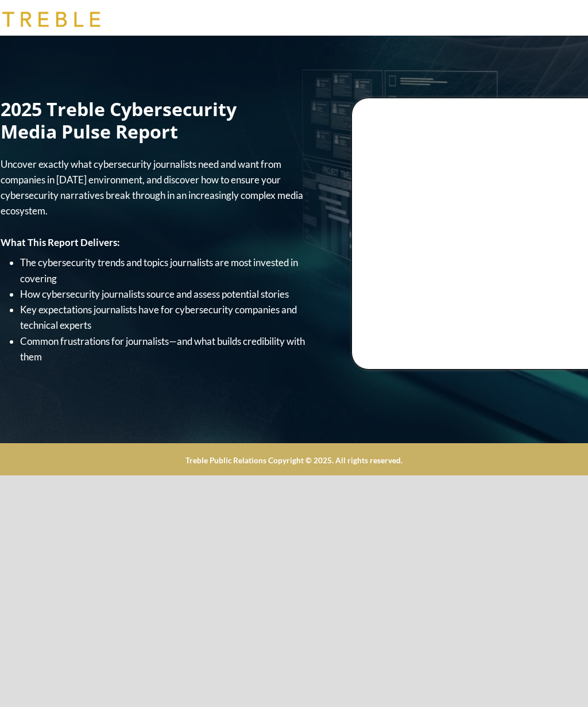 The height and width of the screenshot is (707, 588). Describe the element at coordinates (60, 242) in the screenshot. I see `strong: What This Report Delivers:` at that location.